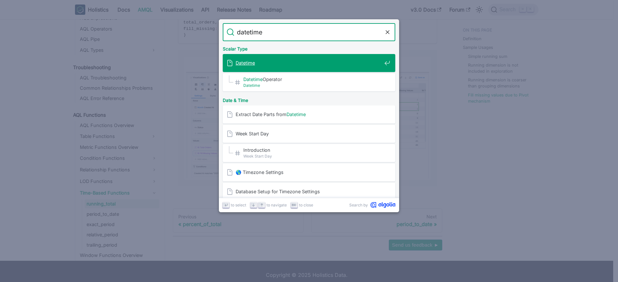  Describe the element at coordinates (359, 205) in the screenshot. I see `span: Search by` at that location.